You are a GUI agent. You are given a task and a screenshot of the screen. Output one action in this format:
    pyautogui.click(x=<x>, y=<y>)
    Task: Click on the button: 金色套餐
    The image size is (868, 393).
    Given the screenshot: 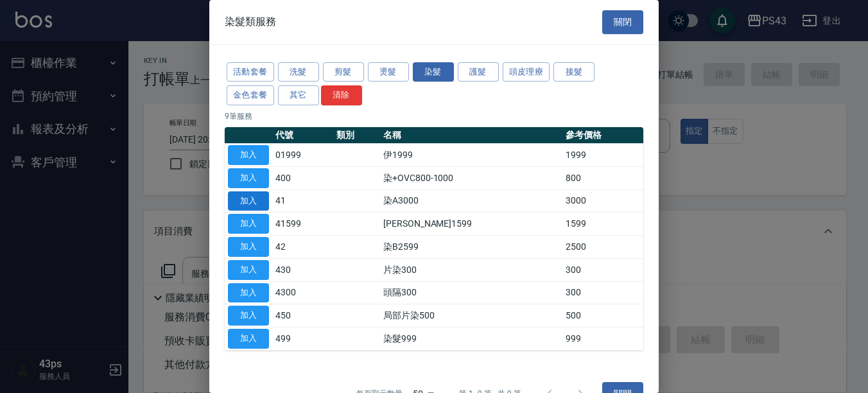 What is the action you would take?
    pyautogui.click(x=251, y=95)
    